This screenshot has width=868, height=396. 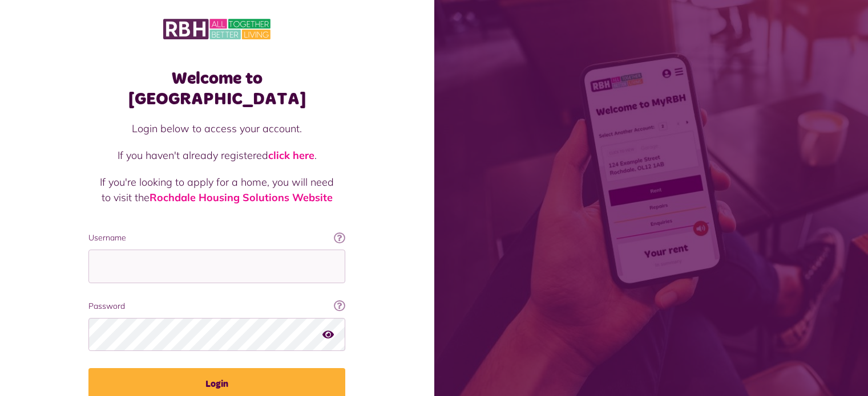 What do you see at coordinates (217, 237) in the screenshot?
I see `label: Username` at bounding box center [217, 237].